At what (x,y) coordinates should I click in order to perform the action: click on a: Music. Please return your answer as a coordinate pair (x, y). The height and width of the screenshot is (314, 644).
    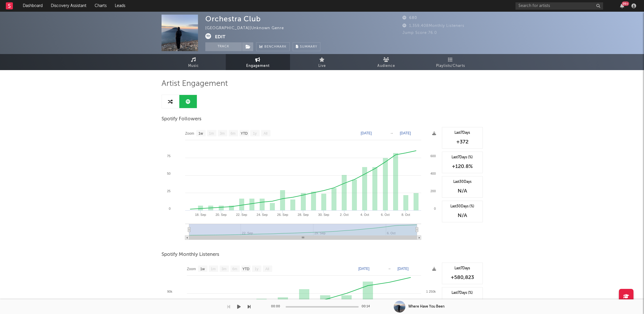
    Looking at the image, I should click on (193, 62).